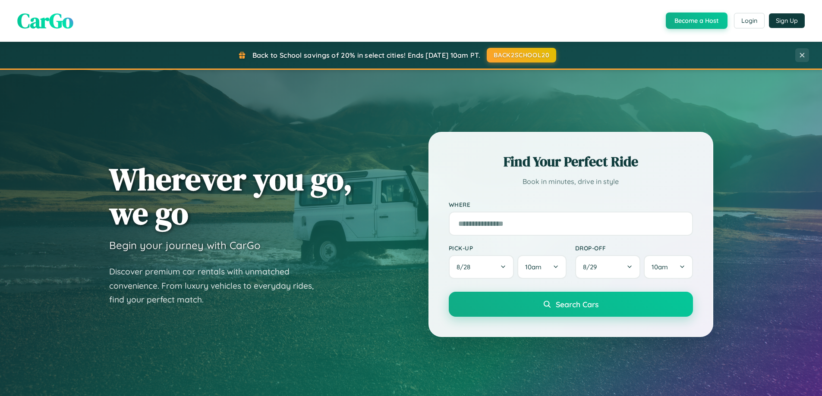 The width and height of the screenshot is (822, 396). Describe the element at coordinates (571, 162) in the screenshot. I see `h2: Find Your Perfect Ride` at that location.